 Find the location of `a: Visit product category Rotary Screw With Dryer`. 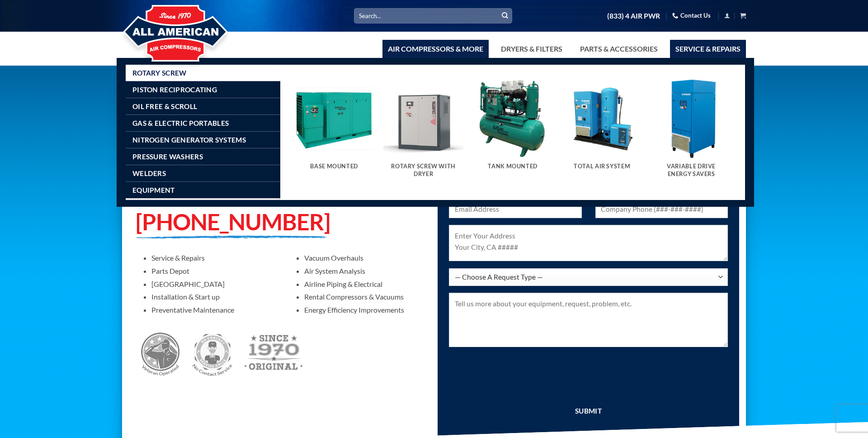

a: Visit product category Rotary Screw With Dryer is located at coordinates (423, 133).